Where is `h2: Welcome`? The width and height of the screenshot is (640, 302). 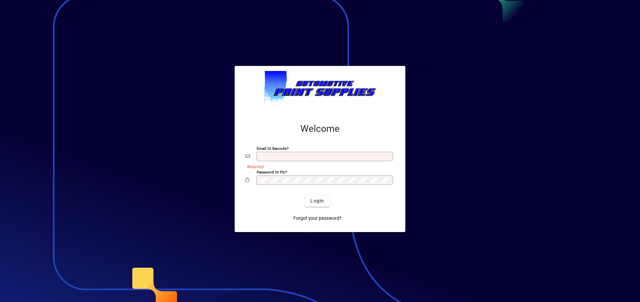
h2: Welcome is located at coordinates (320, 129).